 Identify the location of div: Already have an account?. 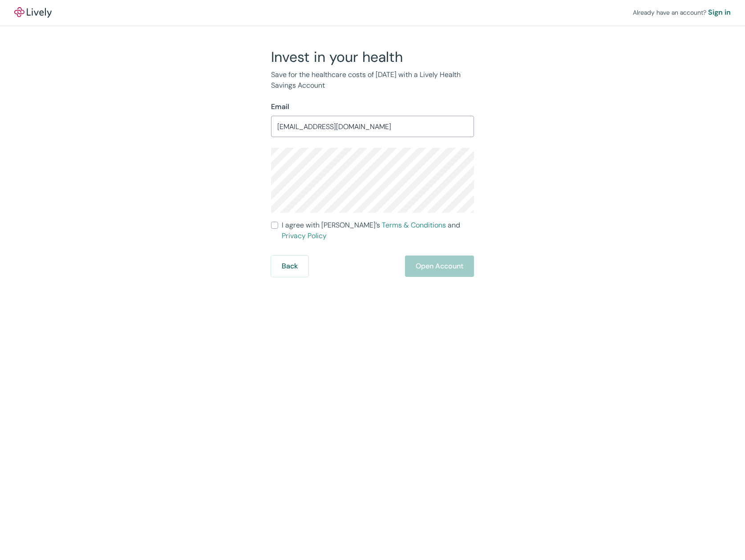
(681, 12).